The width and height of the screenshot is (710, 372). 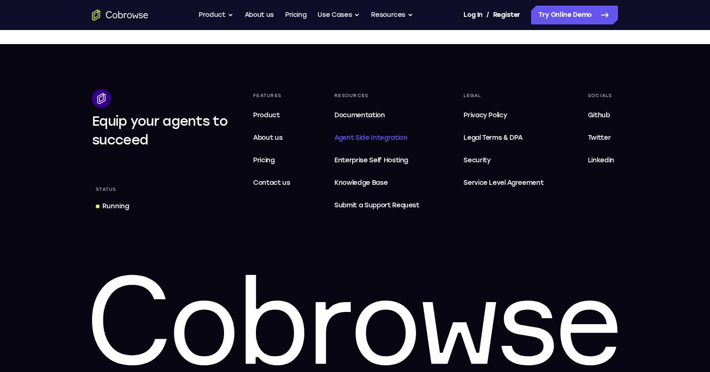 I want to click on a: Go to the home page, so click(x=120, y=15).